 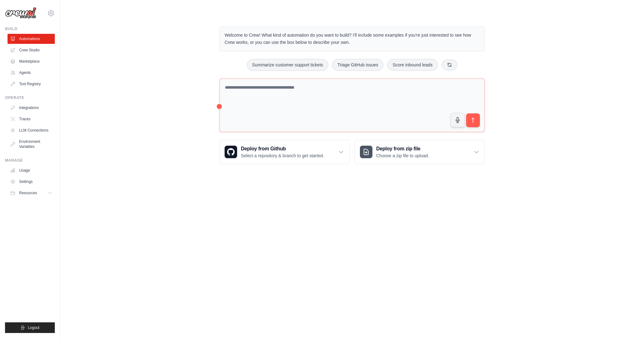 What do you see at coordinates (352, 39) in the screenshot?
I see `p: Welcome to Crew! What kind of automation do you want to build? I'll include some examples if you'...` at bounding box center [352, 39].